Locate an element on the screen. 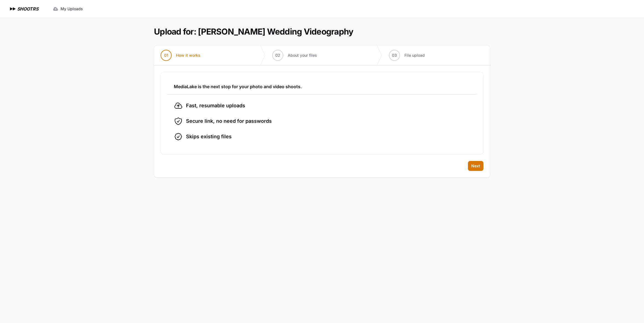  span: File upload is located at coordinates (415, 56).